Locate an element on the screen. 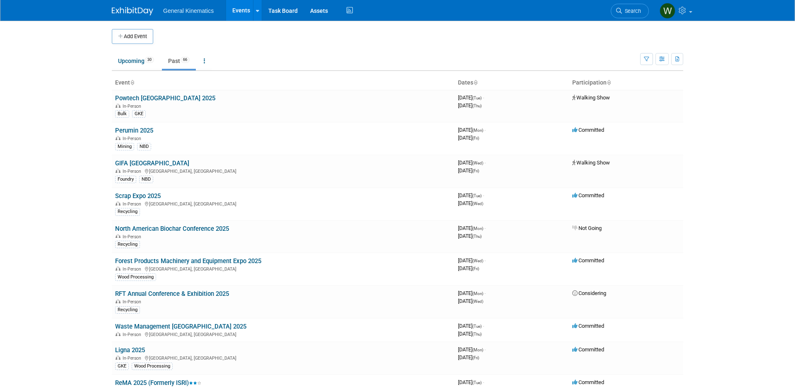 The width and height of the screenshot is (795, 387). a: Search is located at coordinates (630, 11).